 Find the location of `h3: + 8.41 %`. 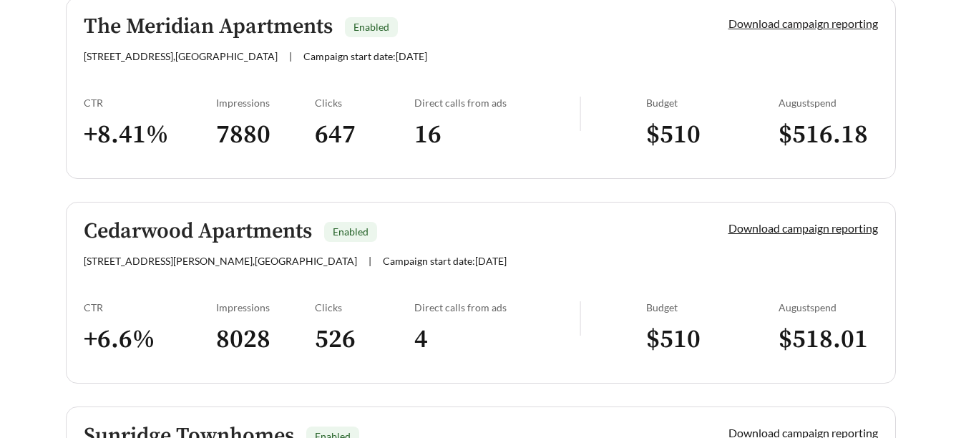

h3: + 8.41 % is located at coordinates (150, 135).